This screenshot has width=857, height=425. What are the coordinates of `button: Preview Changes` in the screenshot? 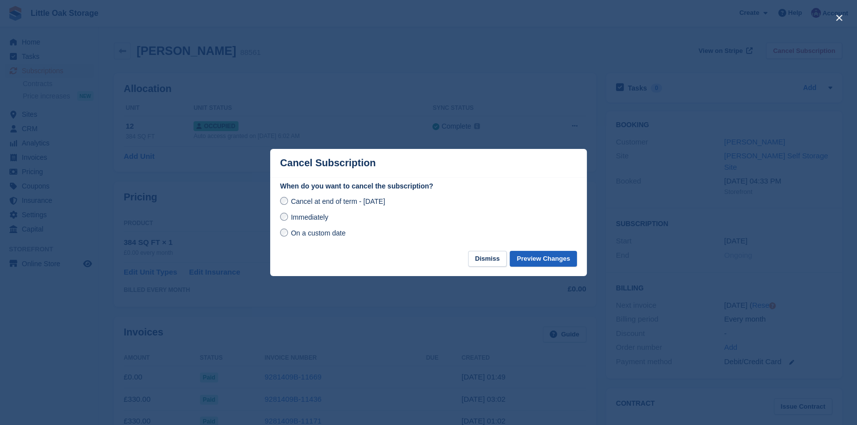 It's located at (543, 259).